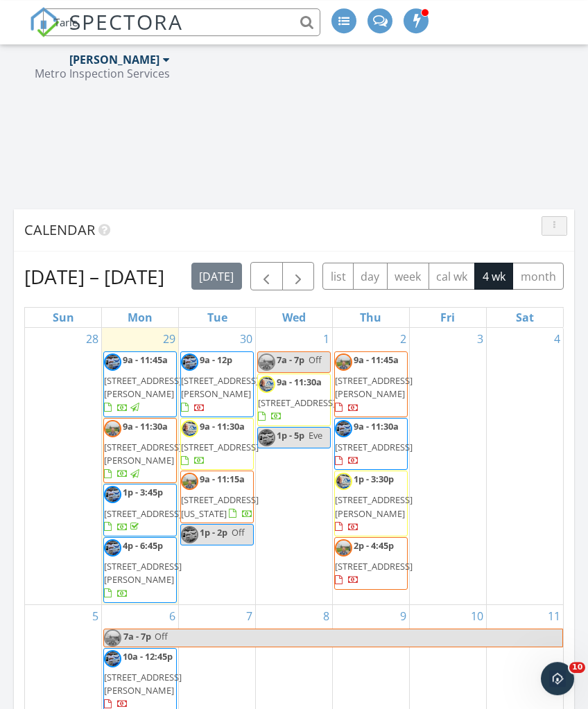 This screenshot has height=709, width=588. Describe the element at coordinates (170, 339) in the screenshot. I see `a: Go to September 29, 2025` at that location.